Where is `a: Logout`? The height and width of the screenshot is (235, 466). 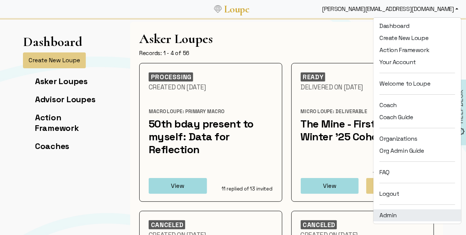
a: Logout is located at coordinates (417, 194).